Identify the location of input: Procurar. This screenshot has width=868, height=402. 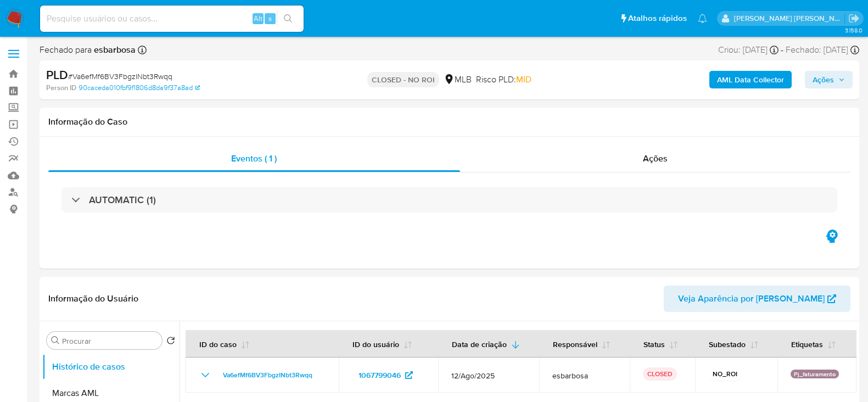
(110, 341).